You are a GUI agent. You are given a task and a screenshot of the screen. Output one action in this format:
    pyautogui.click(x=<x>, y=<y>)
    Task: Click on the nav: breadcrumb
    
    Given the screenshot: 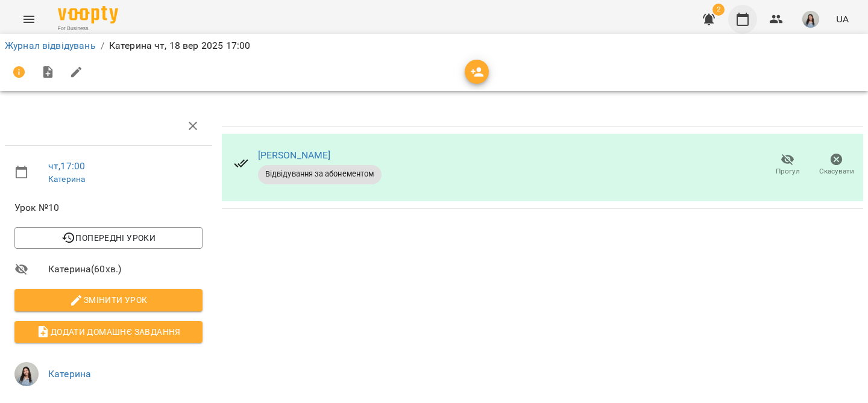 What is the action you would take?
    pyautogui.click(x=434, y=46)
    